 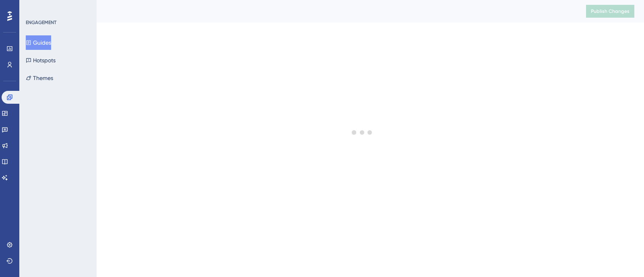 What do you see at coordinates (39, 78) in the screenshot?
I see `button: Themes` at bounding box center [39, 78].